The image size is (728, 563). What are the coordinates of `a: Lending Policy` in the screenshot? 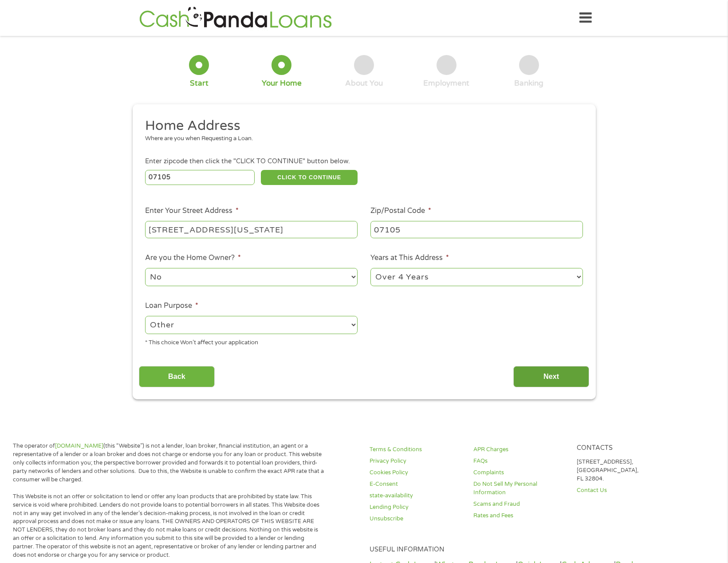 It's located at (416, 507).